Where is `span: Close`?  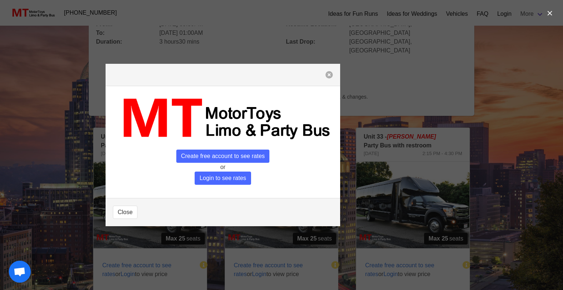 span: Close is located at coordinates (125, 212).